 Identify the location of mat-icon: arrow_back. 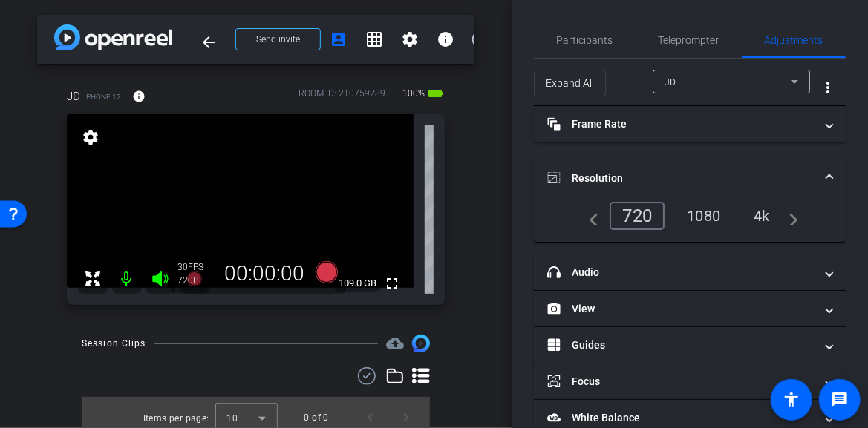
(208, 43).